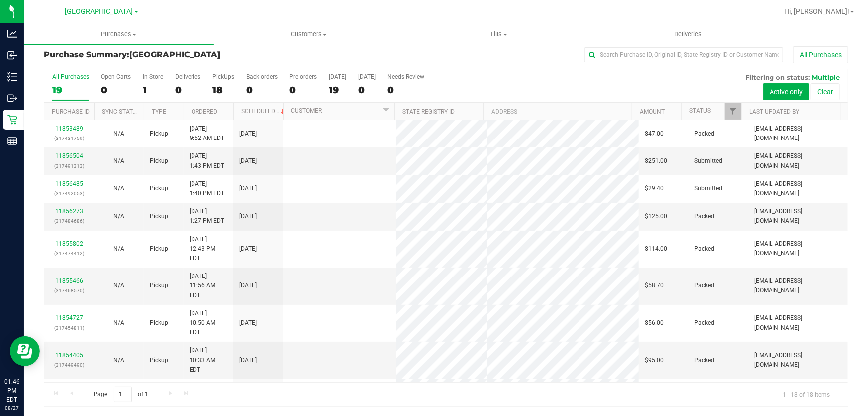 This screenshot has width=868, height=416. Describe the element at coordinates (188, 77) in the screenshot. I see `div: Deliveries` at that location.